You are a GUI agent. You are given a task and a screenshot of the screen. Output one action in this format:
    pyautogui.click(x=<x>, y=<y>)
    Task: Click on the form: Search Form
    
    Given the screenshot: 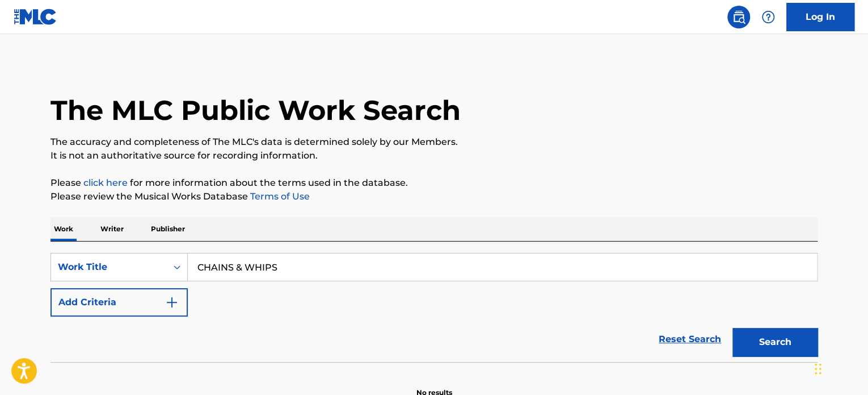 What is the action you would take?
    pyautogui.click(x=434, y=307)
    